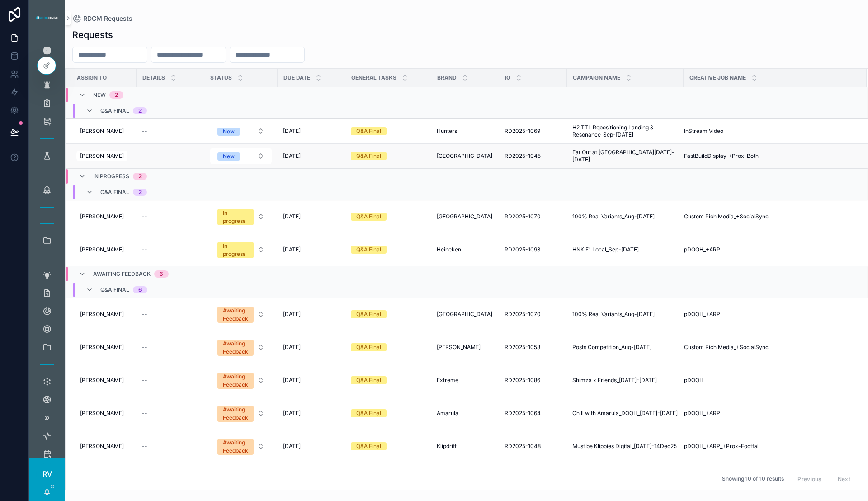 The image size is (868, 501). I want to click on span: Due Date, so click(296, 78).